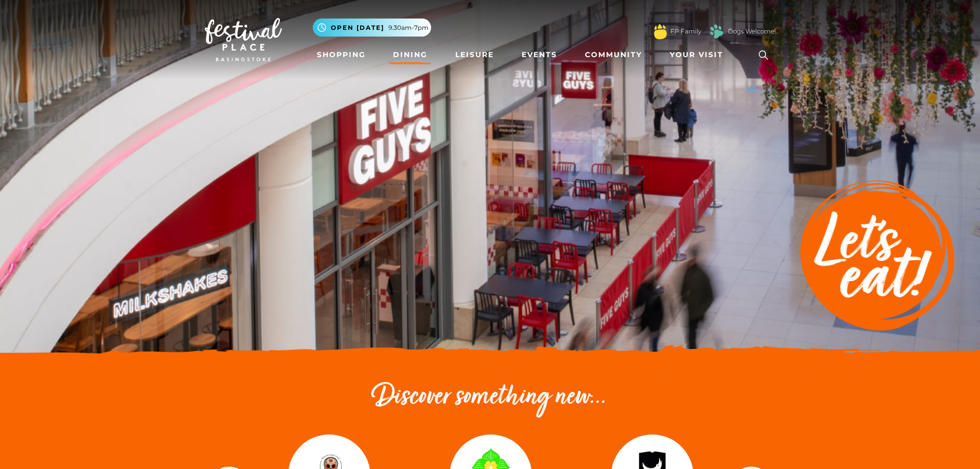 The image size is (980, 469). I want to click on a: FP Family, so click(686, 31).